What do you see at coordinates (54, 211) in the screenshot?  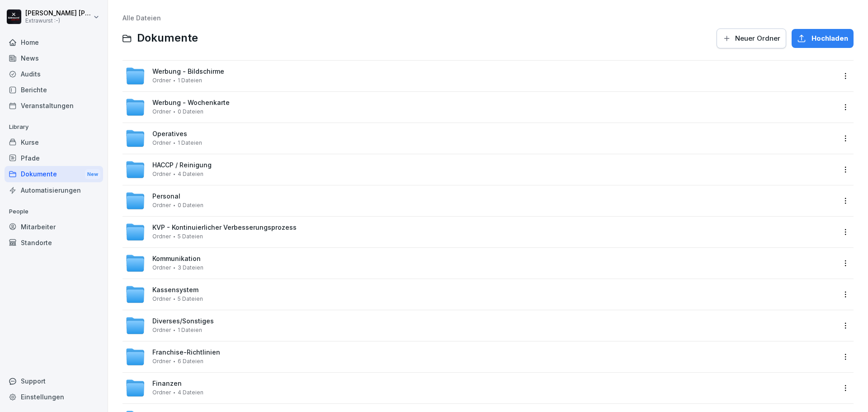 I see `p: People` at bounding box center [54, 211].